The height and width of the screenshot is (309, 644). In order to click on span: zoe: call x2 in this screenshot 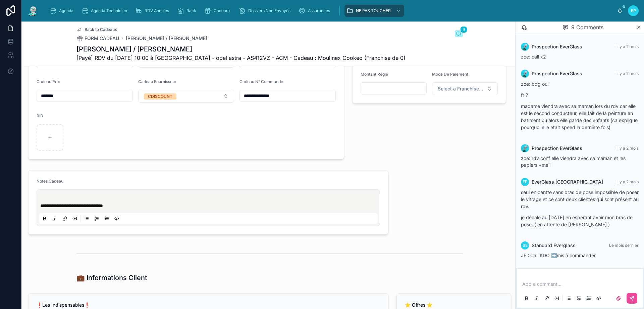, I will do `click(534, 57)`.